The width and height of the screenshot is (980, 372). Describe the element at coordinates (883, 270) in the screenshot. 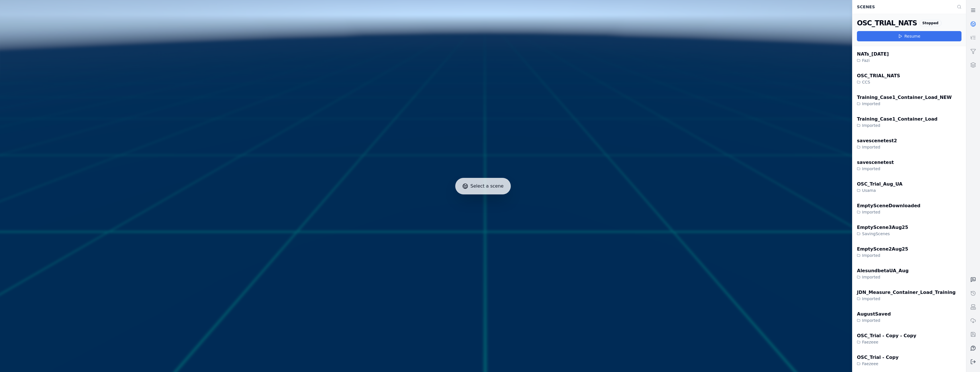

I see `div: AlesundbetaUA_Aug` at that location.